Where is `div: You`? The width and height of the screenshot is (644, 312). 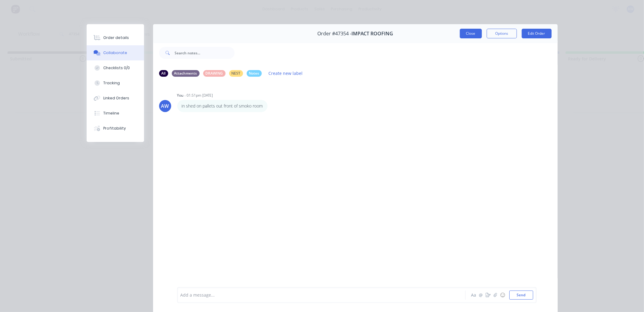
div: You is located at coordinates (180, 95).